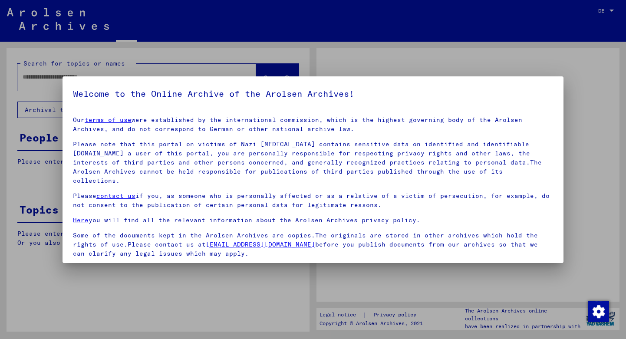 This screenshot has height=339, width=626. I want to click on img: Zustimmung ändern, so click(598, 312).